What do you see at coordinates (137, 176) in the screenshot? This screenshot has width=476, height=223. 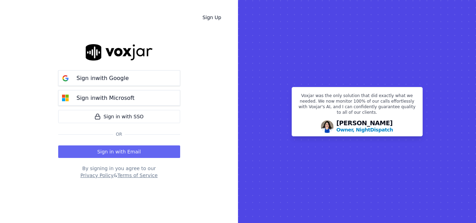 I see `button: Terms of Service` at bounding box center [137, 176].